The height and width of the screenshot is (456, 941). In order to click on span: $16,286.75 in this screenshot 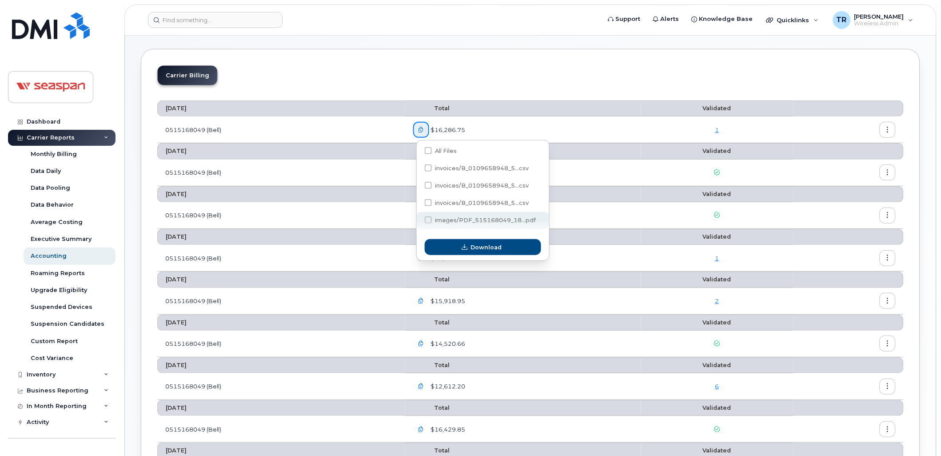, I will do `click(447, 130)`.